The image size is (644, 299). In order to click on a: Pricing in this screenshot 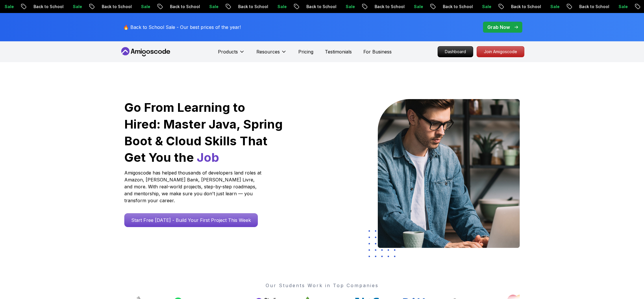, I will do `click(306, 52)`.